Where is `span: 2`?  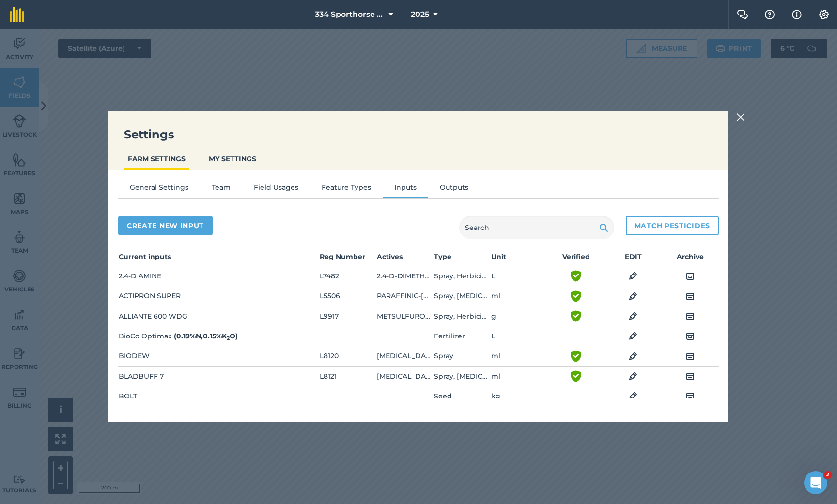
span: 2 is located at coordinates (827, 475).